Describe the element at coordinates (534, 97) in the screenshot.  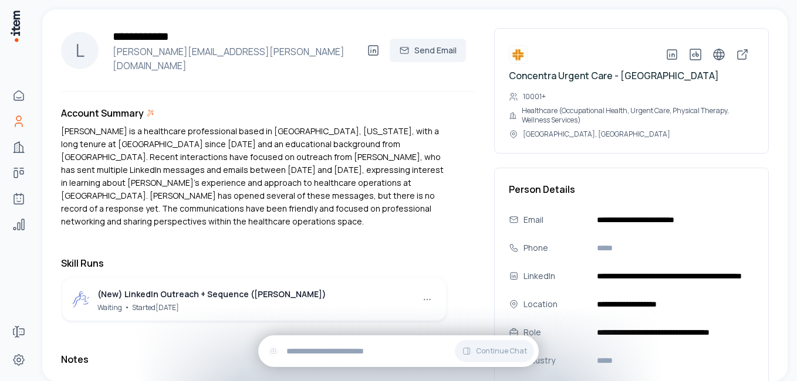
I see `p: 10001+` at that location.